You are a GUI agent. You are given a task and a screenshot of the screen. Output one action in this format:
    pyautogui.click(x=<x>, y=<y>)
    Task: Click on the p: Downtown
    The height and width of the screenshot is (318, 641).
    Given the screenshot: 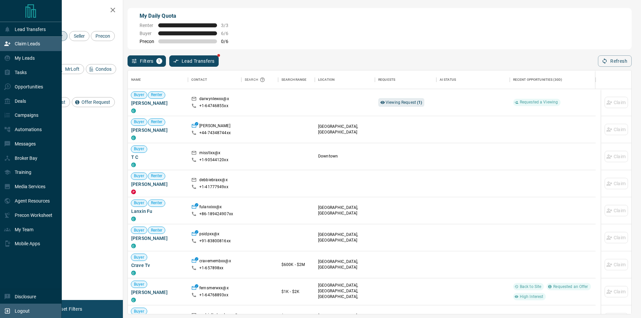 What is the action you would take?
    pyautogui.click(x=345, y=156)
    